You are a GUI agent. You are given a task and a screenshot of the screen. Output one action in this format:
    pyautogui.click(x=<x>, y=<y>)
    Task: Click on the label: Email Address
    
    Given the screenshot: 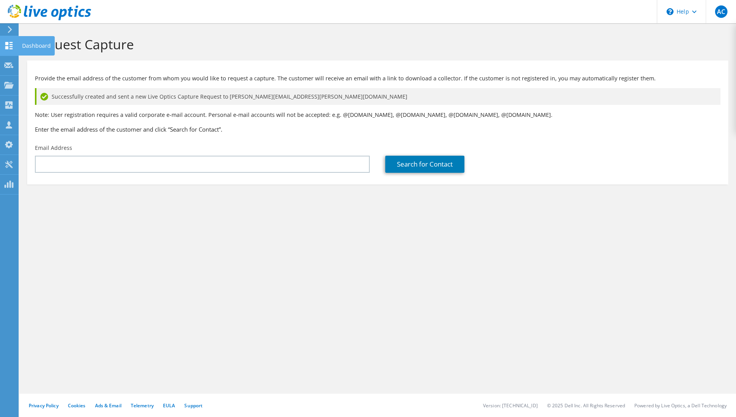 What is the action you would take?
    pyautogui.click(x=54, y=148)
    